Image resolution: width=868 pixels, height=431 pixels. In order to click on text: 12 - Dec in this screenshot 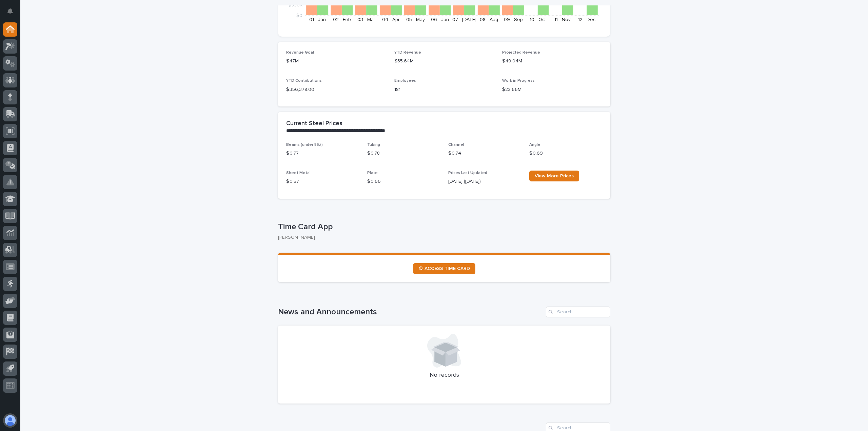, I will do `click(586, 20)`.